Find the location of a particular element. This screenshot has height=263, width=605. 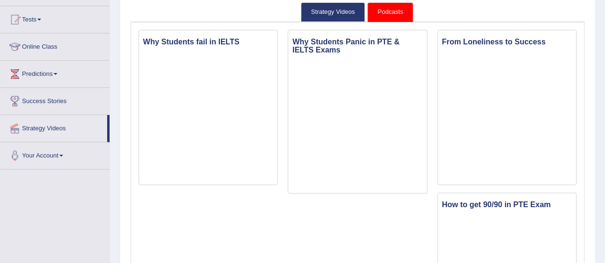

a: Podcasts is located at coordinates (390, 12).